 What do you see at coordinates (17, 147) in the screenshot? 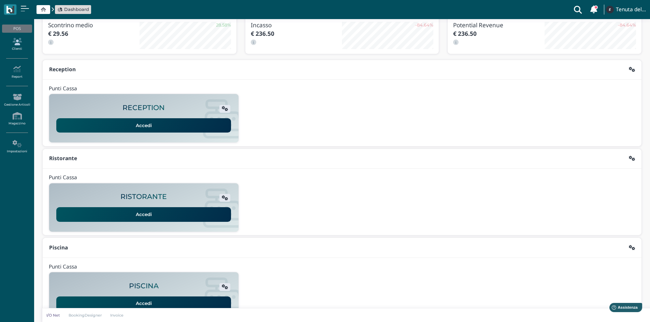
I see `a: Impostazioni` at bounding box center [17, 147].